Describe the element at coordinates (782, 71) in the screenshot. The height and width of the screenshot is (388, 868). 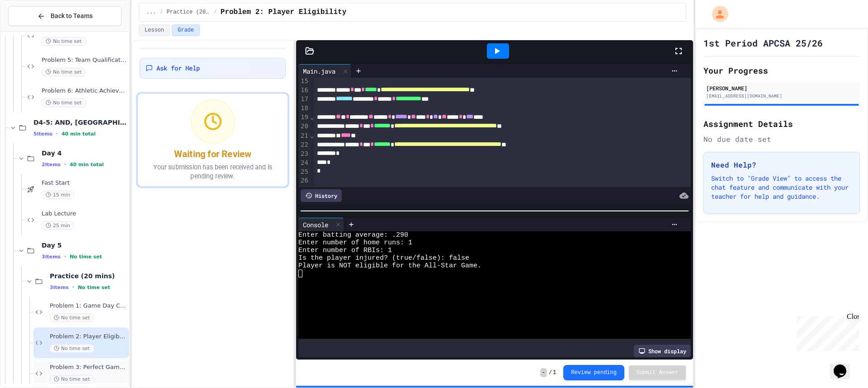
I see `h2: Your Progress` at that location.